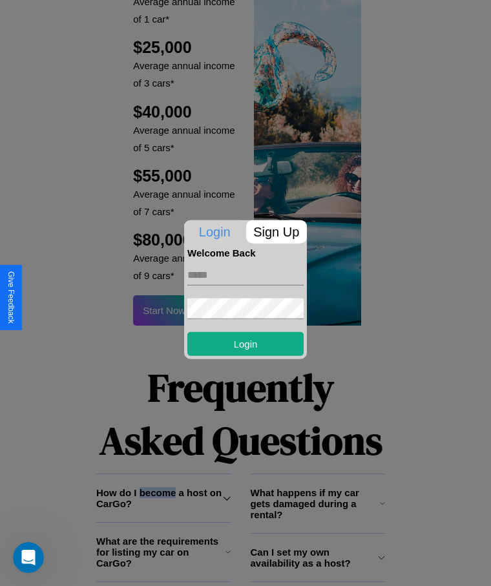  What do you see at coordinates (214, 231) in the screenshot?
I see `p: Login` at bounding box center [214, 231].